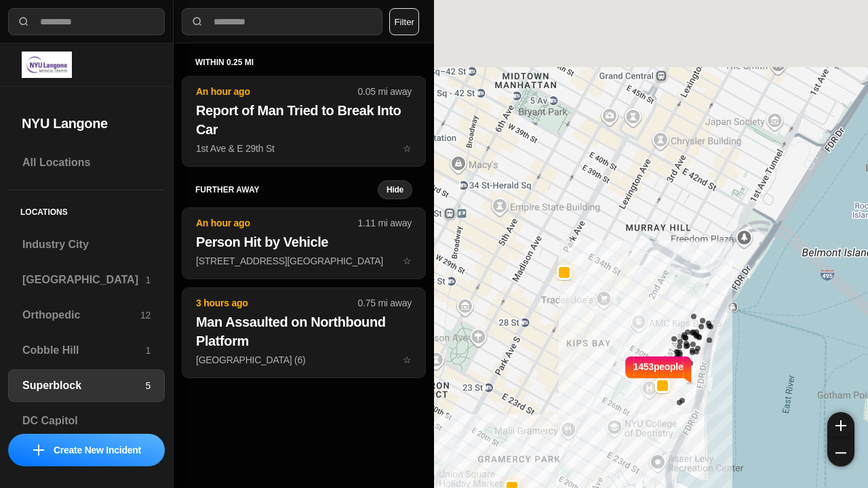 The height and width of the screenshot is (488, 868). What do you see at coordinates (277, 303) in the screenshot?
I see `p: 3 hours ago` at bounding box center [277, 303].